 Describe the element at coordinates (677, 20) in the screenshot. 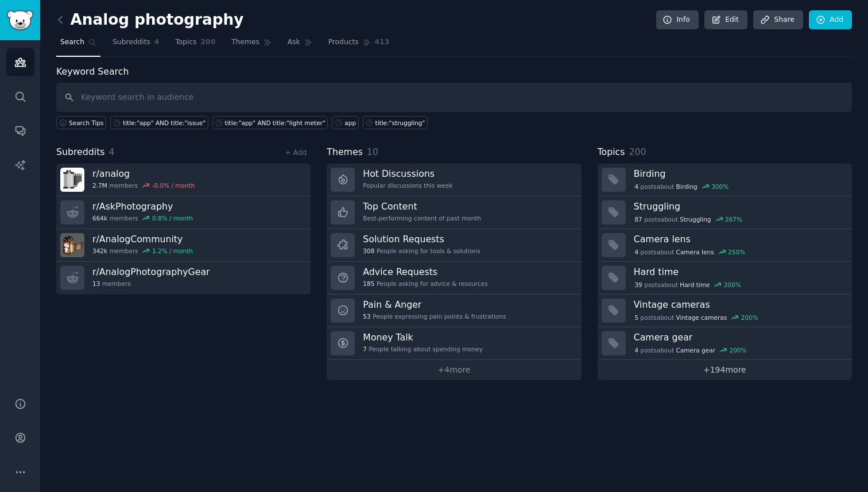

I see `a: Info` at that location.